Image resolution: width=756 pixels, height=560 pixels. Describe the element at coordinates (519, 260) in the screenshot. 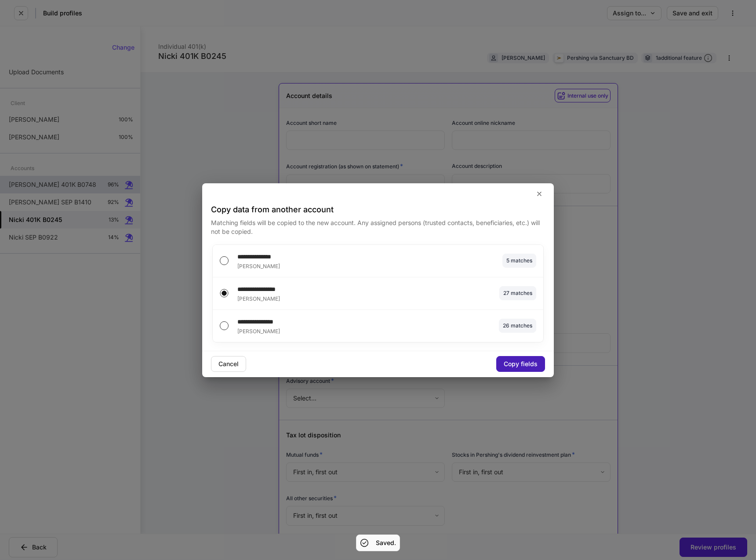

I see `div: 5 matches` at that location.